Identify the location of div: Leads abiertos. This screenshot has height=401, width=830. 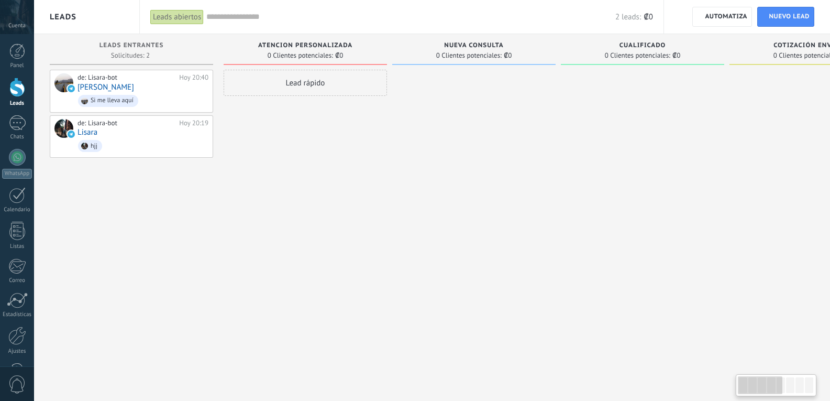
(177, 17).